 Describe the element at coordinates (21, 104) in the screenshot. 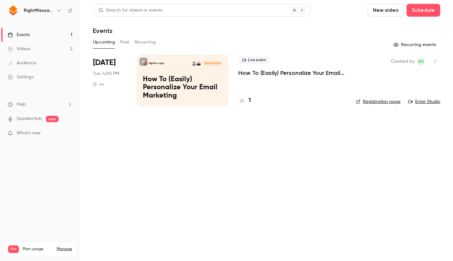

I see `span: Help` at that location.